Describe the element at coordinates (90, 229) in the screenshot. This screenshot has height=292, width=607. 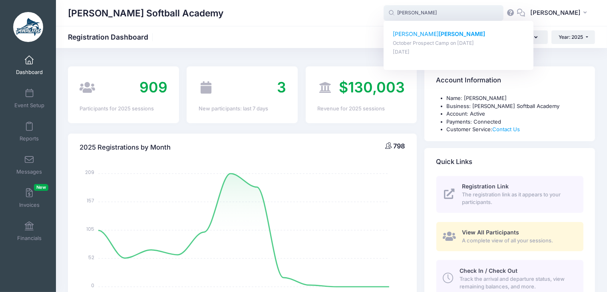
I see `tspan: 105` at that location.